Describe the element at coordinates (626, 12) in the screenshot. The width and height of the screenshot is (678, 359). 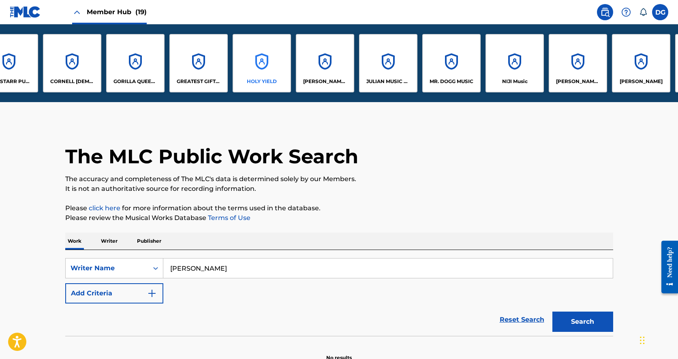
I see `div: Help` at that location.